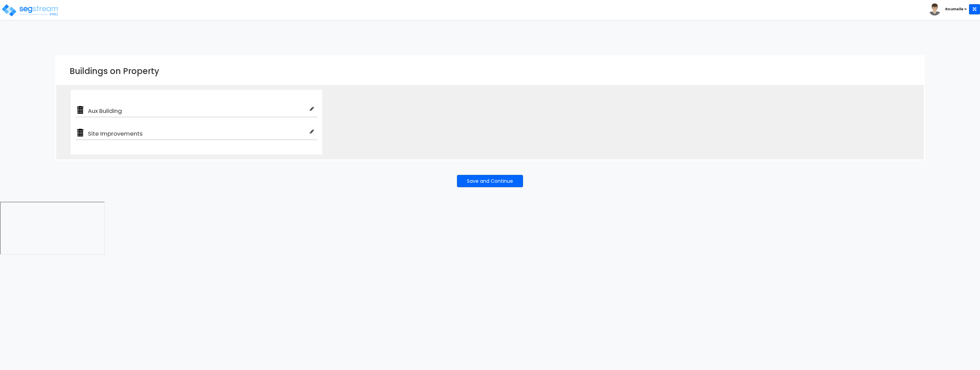 The width and height of the screenshot is (980, 370). What do you see at coordinates (197, 111) in the screenshot?
I see `span: Aux Building` at bounding box center [197, 111].